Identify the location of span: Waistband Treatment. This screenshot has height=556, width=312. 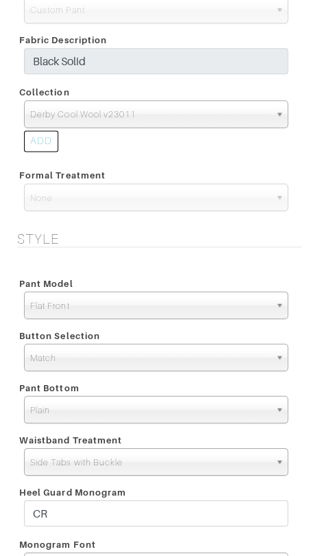
(71, 439).